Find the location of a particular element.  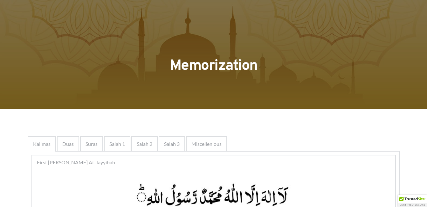

span: Salah 1 is located at coordinates (117, 144).